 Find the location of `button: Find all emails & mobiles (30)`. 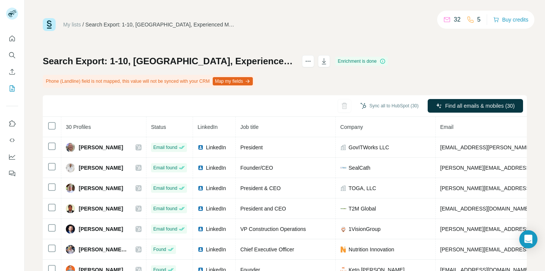

button: Find all emails & mobiles (30) is located at coordinates (475, 106).